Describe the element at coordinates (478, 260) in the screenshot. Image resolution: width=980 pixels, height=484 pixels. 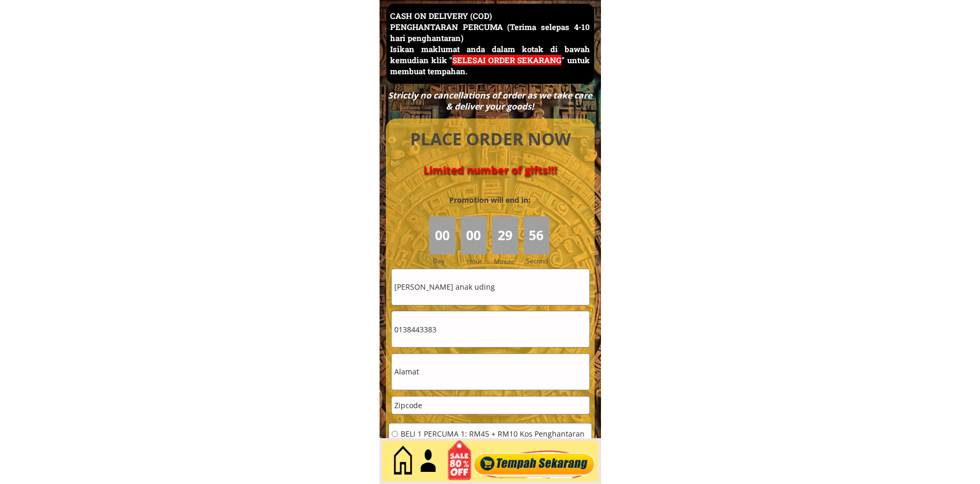
I see `h3: Hour` at that location.